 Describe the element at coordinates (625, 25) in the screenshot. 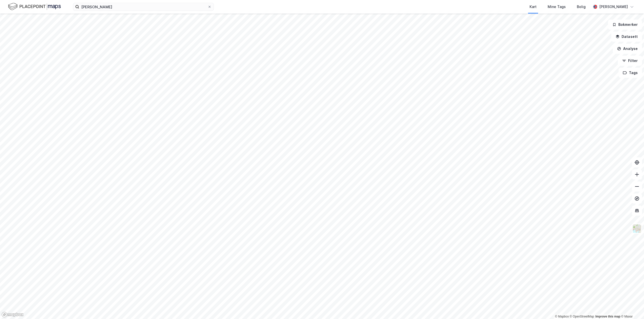

I see `button: Bokmerker` at that location.